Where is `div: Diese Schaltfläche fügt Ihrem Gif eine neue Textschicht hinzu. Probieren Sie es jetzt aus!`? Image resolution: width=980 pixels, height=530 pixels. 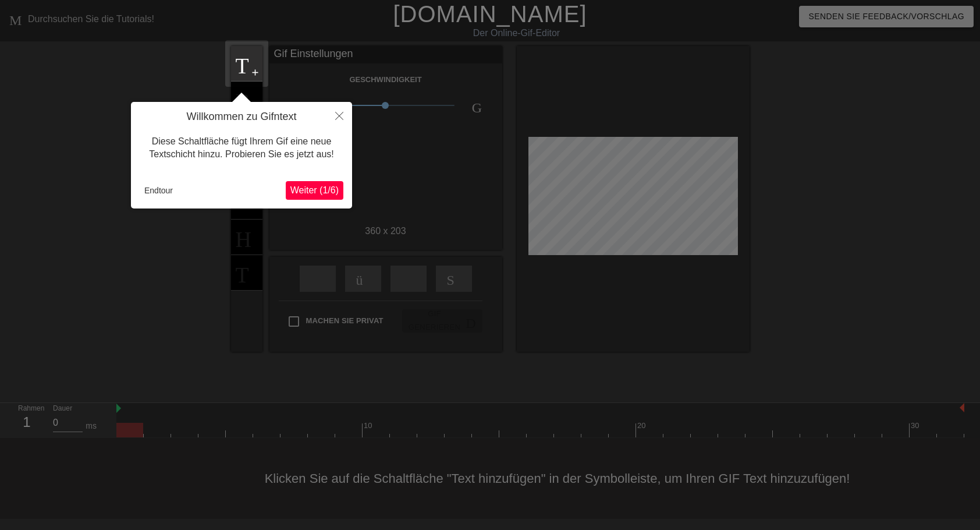
div: Diese Schaltfläche fügt Ihrem Gif eine neue Textschicht hinzu. Probieren Sie es jetzt aus! is located at coordinates (242, 148).